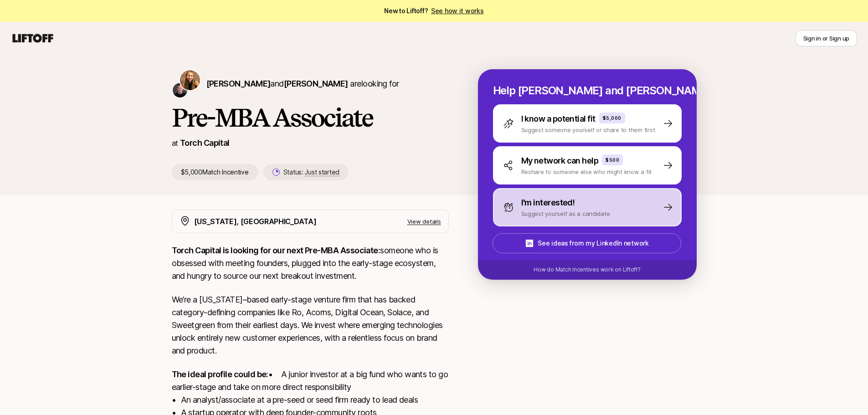 This screenshot has height=415, width=868. Describe the element at coordinates (457, 11) in the screenshot. I see `a: See how it works` at that location.